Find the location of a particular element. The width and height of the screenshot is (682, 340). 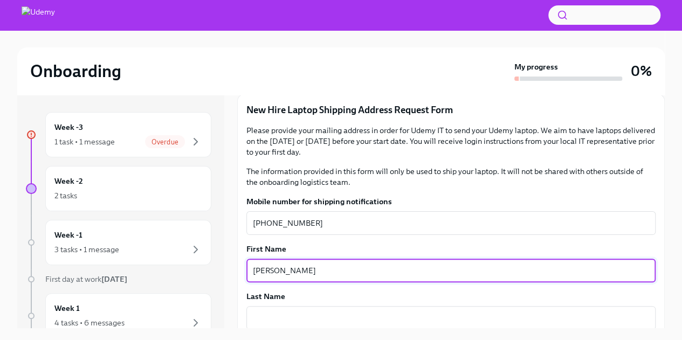

div: 3 tasks • 1 message is located at coordinates (87, 250).